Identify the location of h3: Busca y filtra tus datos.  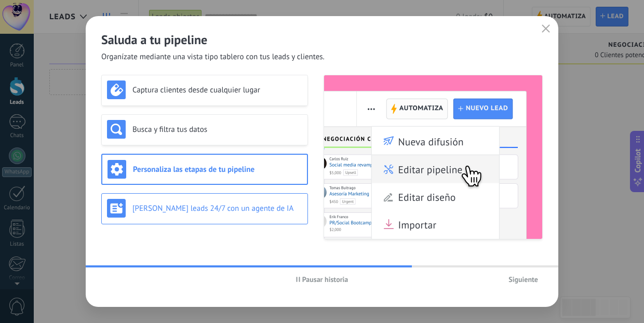
(217, 130).